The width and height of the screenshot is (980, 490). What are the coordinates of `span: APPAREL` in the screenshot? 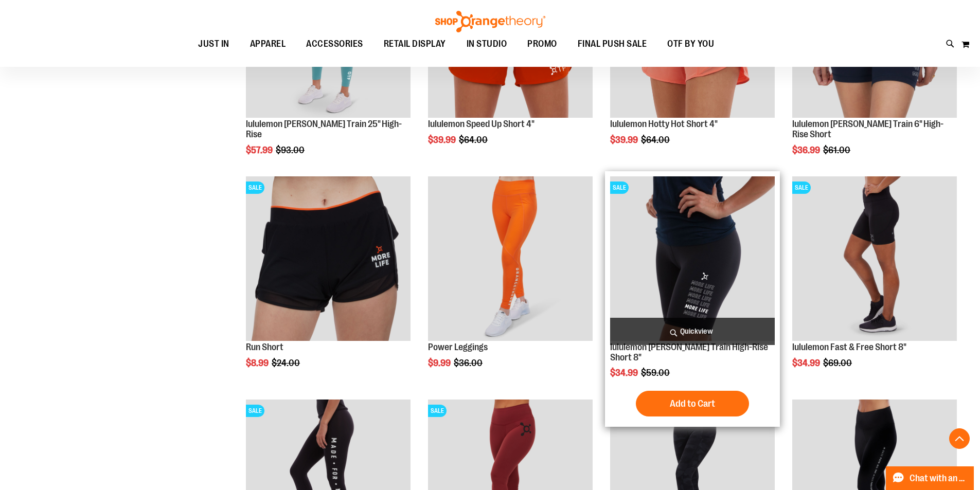 It's located at (268, 44).